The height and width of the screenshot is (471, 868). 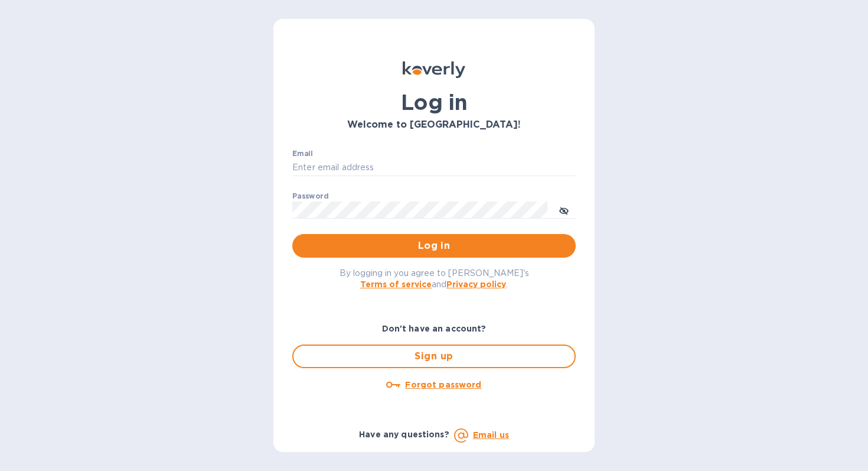 I want to click on b: Terms of service, so click(x=396, y=284).